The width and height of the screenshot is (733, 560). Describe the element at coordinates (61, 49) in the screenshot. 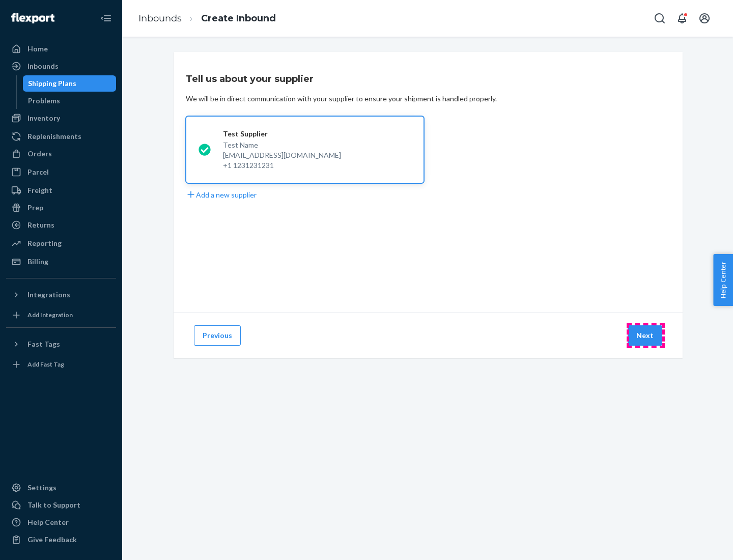

I see `a: Home` at that location.